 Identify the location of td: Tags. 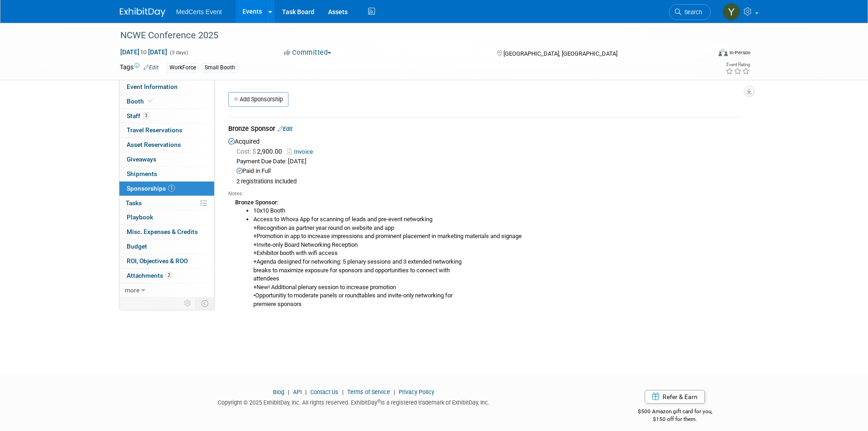
(139, 67).